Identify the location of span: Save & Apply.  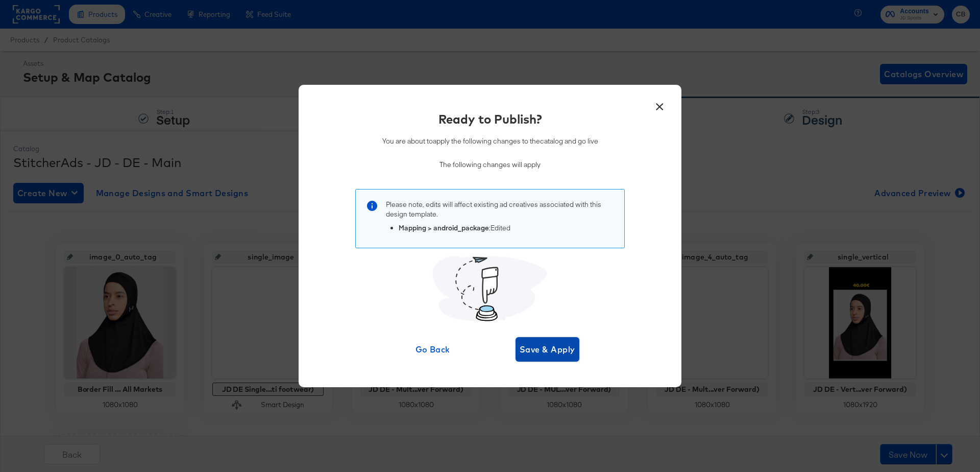
(548, 350).